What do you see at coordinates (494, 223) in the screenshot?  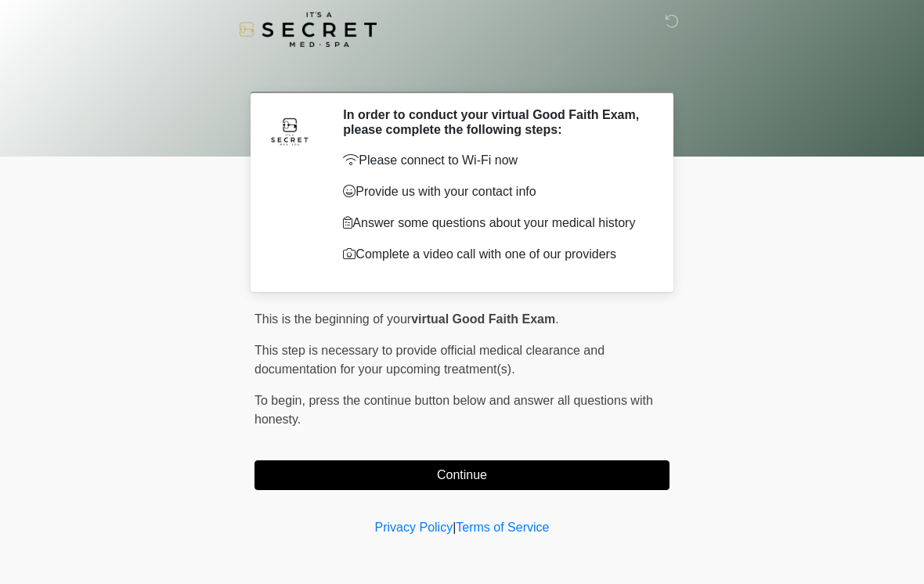 I see `p: Answer some questions about your medical history` at bounding box center [494, 223].